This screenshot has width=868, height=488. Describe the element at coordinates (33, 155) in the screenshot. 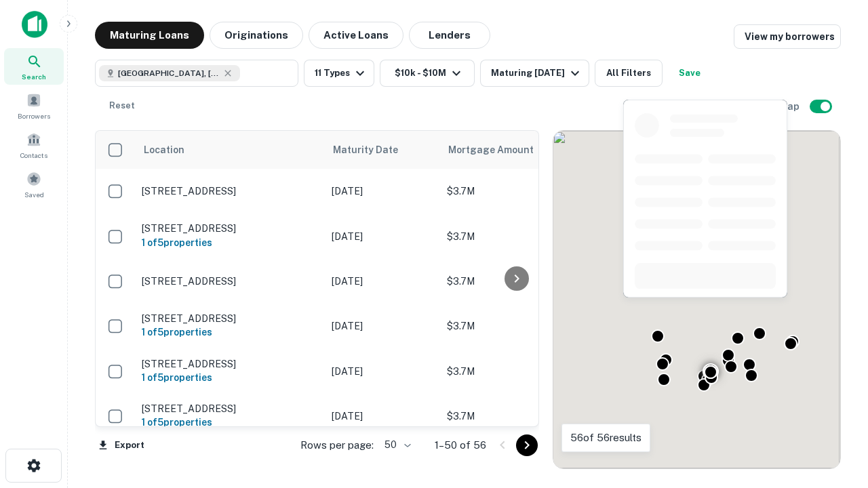

I see `span: Contacts` at that location.